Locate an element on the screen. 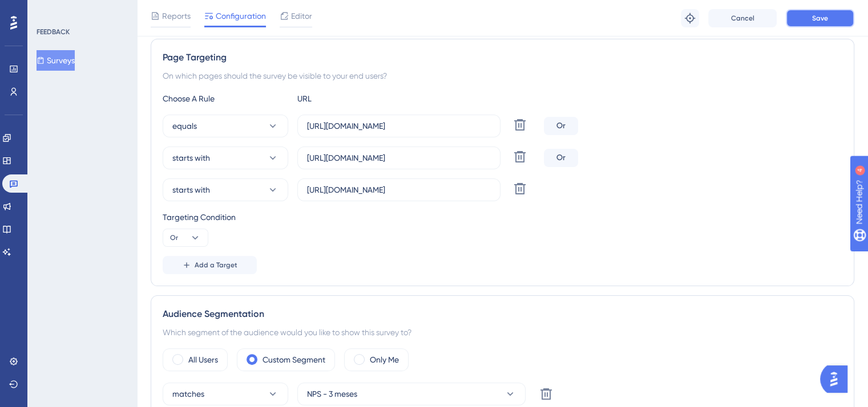 This screenshot has width=868, height=407. button: Save is located at coordinates (819, 18).